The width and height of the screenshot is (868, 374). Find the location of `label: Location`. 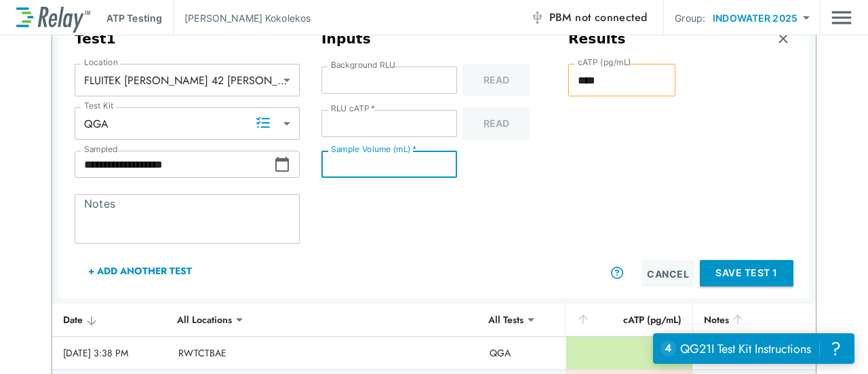

label: Location is located at coordinates (101, 62).